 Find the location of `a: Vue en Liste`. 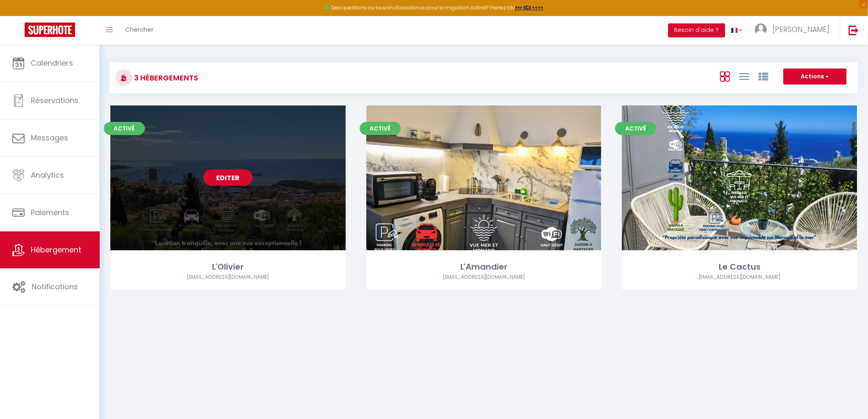

a: Vue en Liste is located at coordinates (744, 76).